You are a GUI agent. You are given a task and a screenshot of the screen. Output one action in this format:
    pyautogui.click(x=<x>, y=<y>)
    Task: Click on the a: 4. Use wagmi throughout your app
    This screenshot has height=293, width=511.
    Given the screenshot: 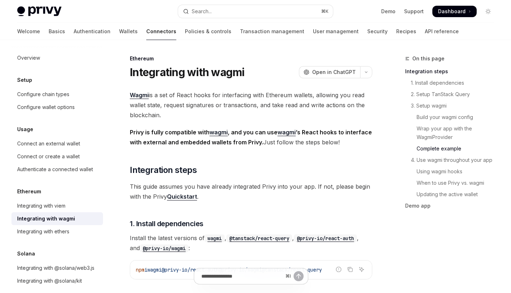 What is the action you would take?
    pyautogui.click(x=453, y=160)
    